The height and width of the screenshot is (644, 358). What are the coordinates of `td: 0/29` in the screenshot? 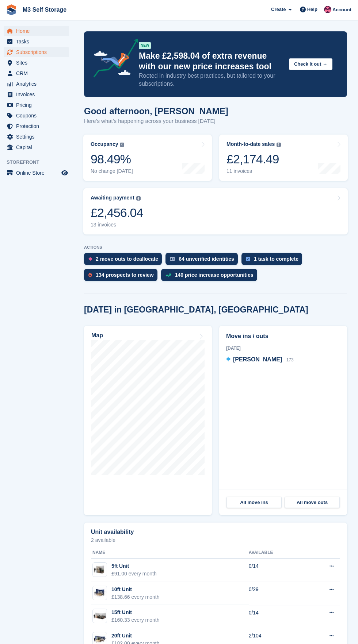 It's located at (277, 594).